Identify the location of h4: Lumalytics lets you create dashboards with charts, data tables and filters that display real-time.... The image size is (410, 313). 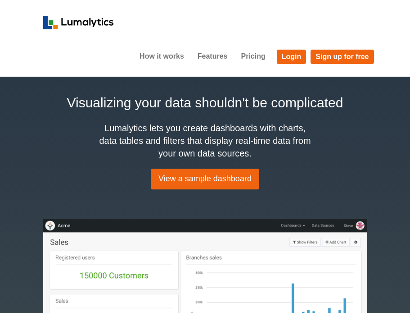
(205, 141).